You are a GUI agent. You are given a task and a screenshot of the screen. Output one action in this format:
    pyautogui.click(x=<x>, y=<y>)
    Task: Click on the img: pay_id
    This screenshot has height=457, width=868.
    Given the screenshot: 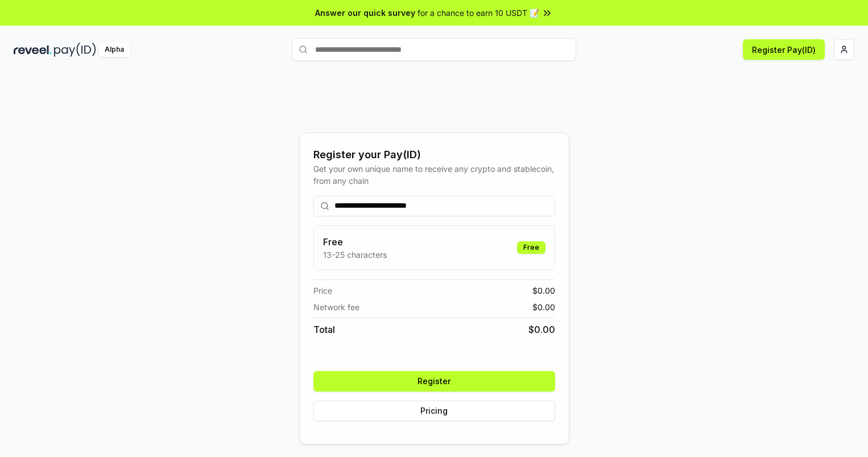 What is the action you would take?
    pyautogui.click(x=75, y=50)
    